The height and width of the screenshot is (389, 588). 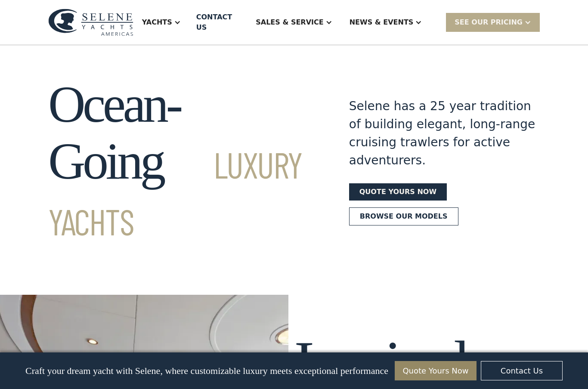 What do you see at coordinates (435, 371) in the screenshot?
I see `a: Quote Yours Now` at bounding box center [435, 371].